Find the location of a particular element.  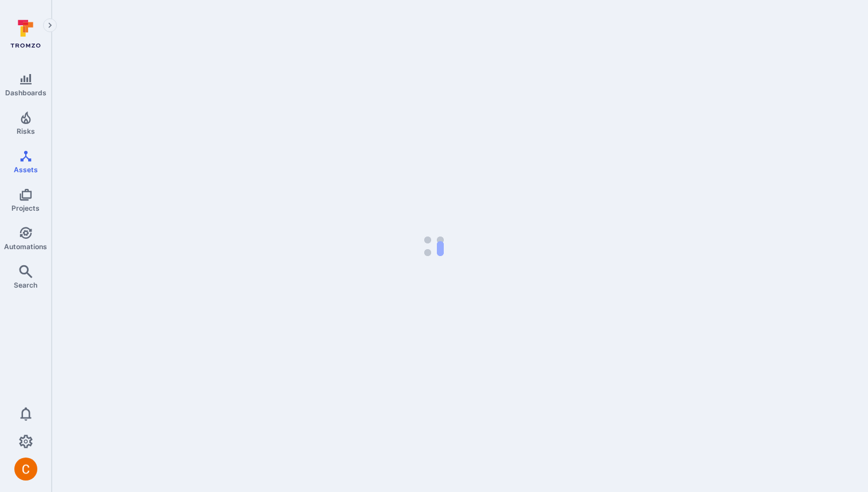

div: Camilo Rivera is located at coordinates (26, 469).